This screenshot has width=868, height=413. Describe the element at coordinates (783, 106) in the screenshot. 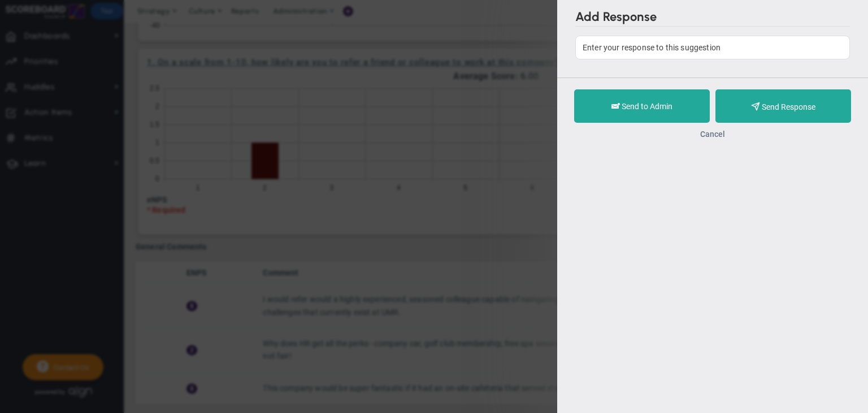

I see `button: Send Response` at that location.